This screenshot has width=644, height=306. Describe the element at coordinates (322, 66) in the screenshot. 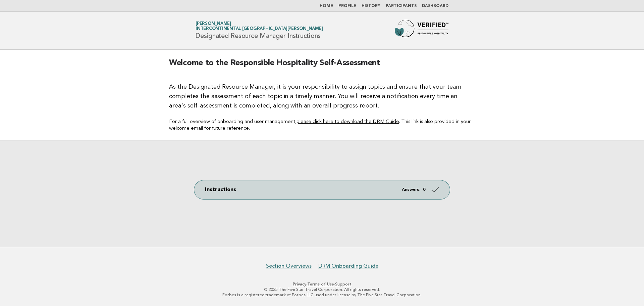

I see `h2: Welcome to the Responsible Hospitality Self-Assessment` at that location.